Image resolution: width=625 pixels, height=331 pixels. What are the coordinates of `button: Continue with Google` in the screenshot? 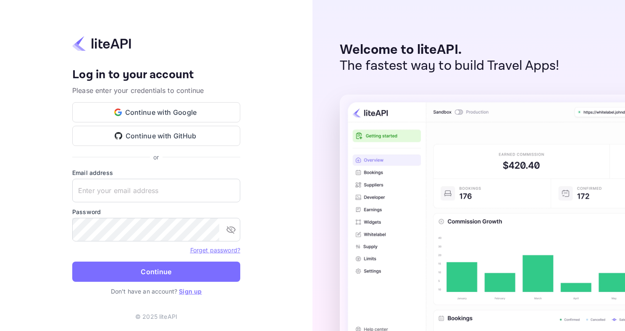 It's located at (156, 112).